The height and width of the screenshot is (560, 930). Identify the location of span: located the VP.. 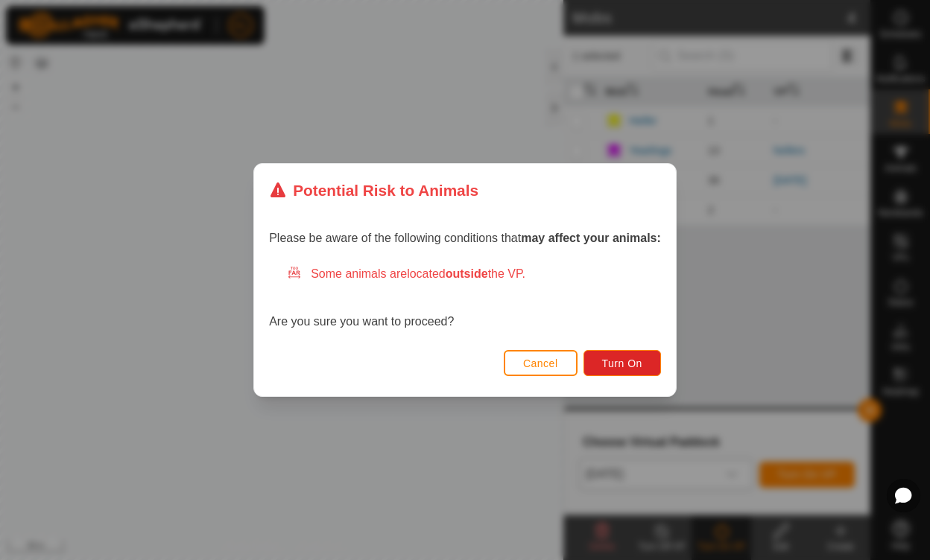
(466, 274).